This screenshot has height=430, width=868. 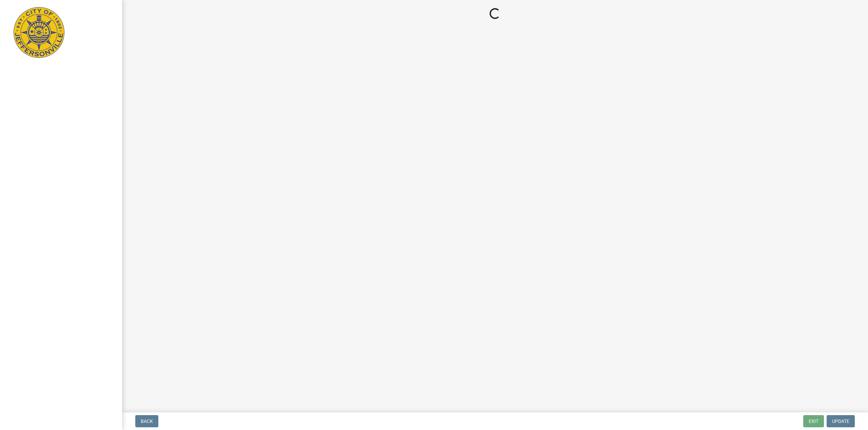 What do you see at coordinates (840, 422) in the screenshot?
I see `span: Update` at bounding box center [840, 422].